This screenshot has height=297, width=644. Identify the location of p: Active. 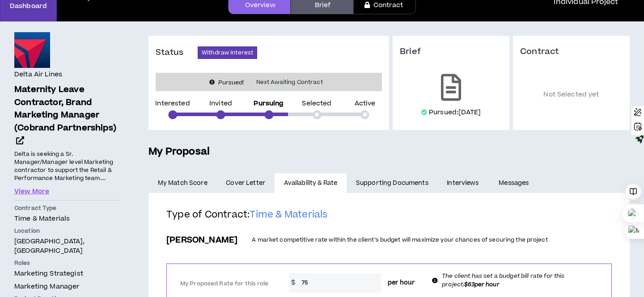
(365, 104).